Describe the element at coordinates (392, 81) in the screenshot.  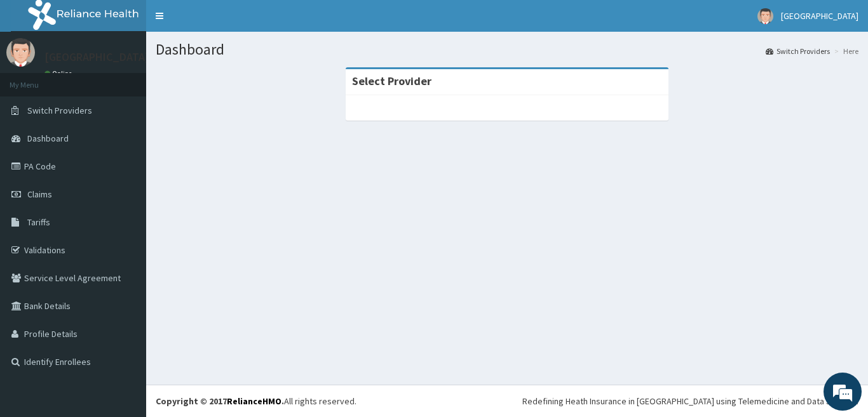
I see `strong: Select Provider` at that location.